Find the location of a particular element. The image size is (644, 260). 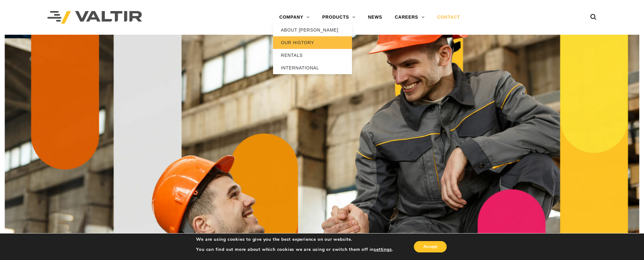

a: NEWS is located at coordinates (374, 18).